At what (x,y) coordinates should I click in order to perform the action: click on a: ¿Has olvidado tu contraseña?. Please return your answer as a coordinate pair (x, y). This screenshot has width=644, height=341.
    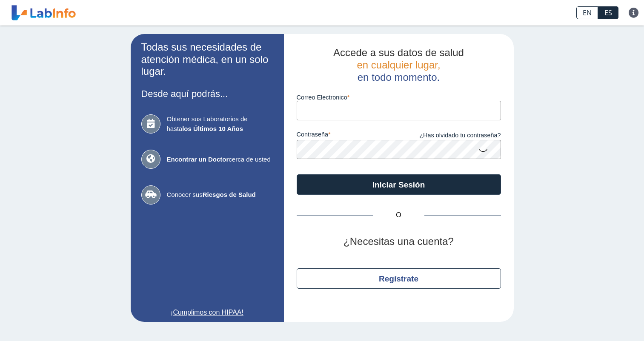
    Looking at the image, I should click on (450, 136).